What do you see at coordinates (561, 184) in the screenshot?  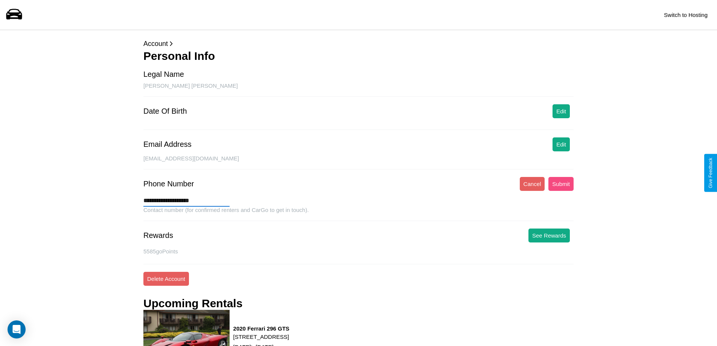 I see `button: Submit` at bounding box center [561, 184].